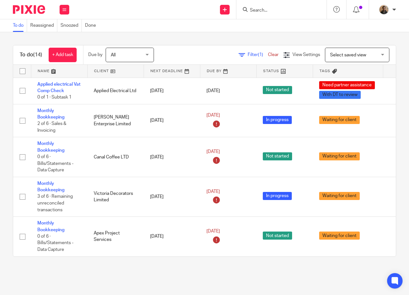  I want to click on td: Apex Project Services, so click(115, 236).